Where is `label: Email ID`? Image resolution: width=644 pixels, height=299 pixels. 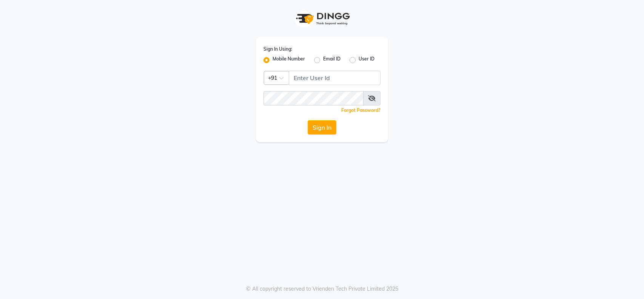 label: Email ID is located at coordinates (332, 60).